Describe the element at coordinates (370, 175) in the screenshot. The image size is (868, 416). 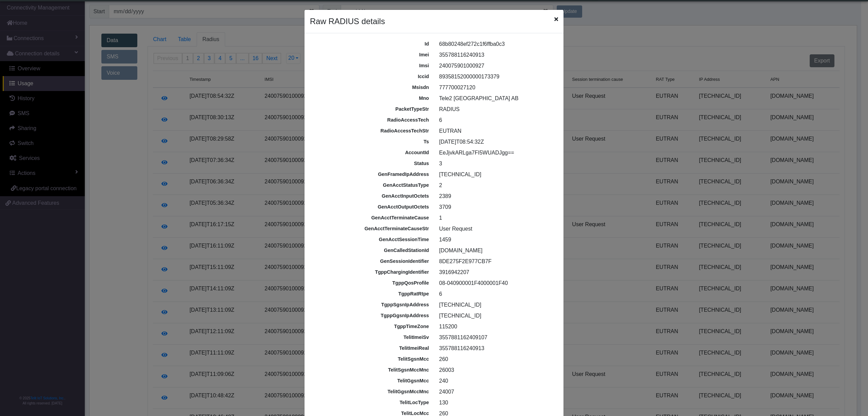
I see `div: genFramedIpAddress` at that location.